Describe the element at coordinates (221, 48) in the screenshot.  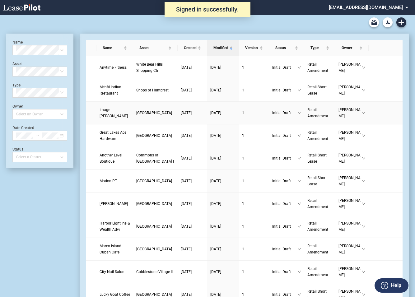
I see `span: Modified` at that location.